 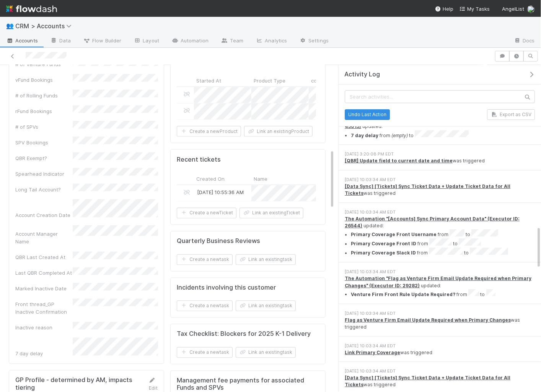 I want to click on strong: Venture Firm Front Rule Update Required?, so click(x=403, y=294).